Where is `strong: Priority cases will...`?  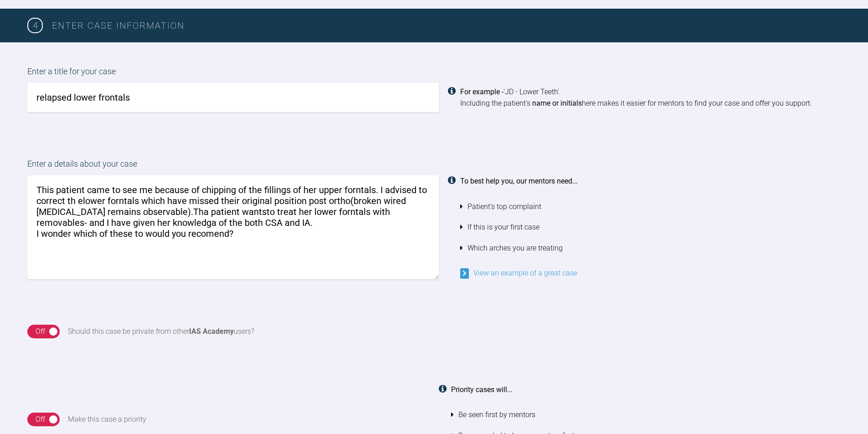
strong: Priority cases will... is located at coordinates (482, 389).